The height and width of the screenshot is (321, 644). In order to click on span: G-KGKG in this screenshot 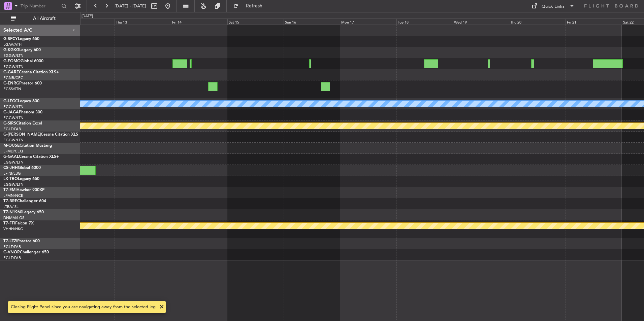, I will do `click(11, 50)`.